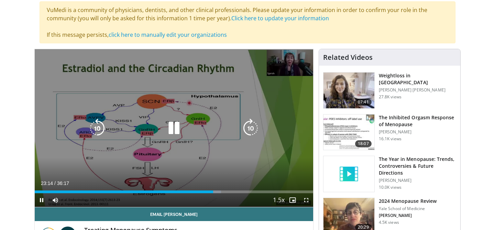 This screenshot has width=495, height=230. What do you see at coordinates (389, 222) in the screenshot?
I see `p: 4.5K views` at bounding box center [389, 222].